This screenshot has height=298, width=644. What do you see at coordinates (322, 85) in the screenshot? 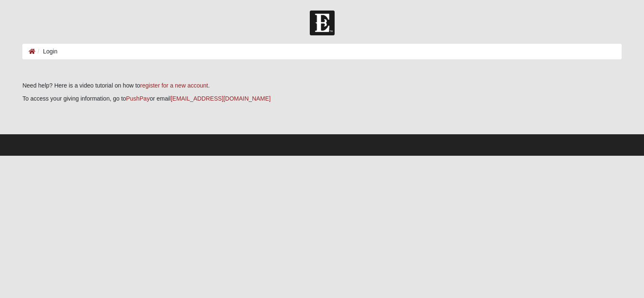
I see `p: Need help? Here is a video tutorial on how to .` at bounding box center [322, 85].